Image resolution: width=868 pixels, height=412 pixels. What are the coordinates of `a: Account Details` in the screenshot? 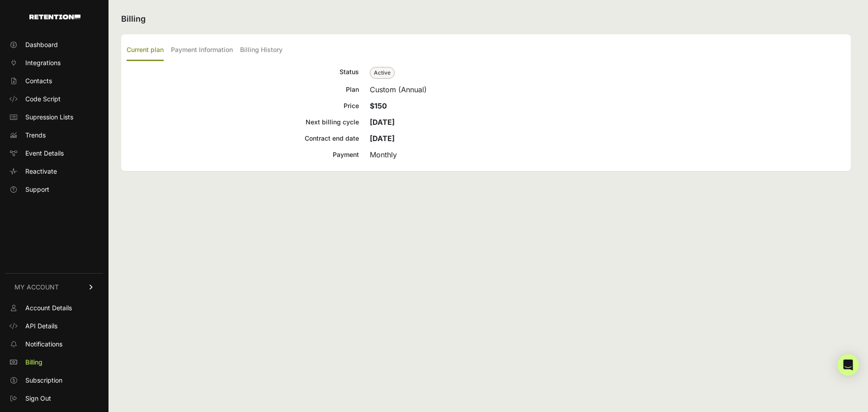 It's located at (54, 307).